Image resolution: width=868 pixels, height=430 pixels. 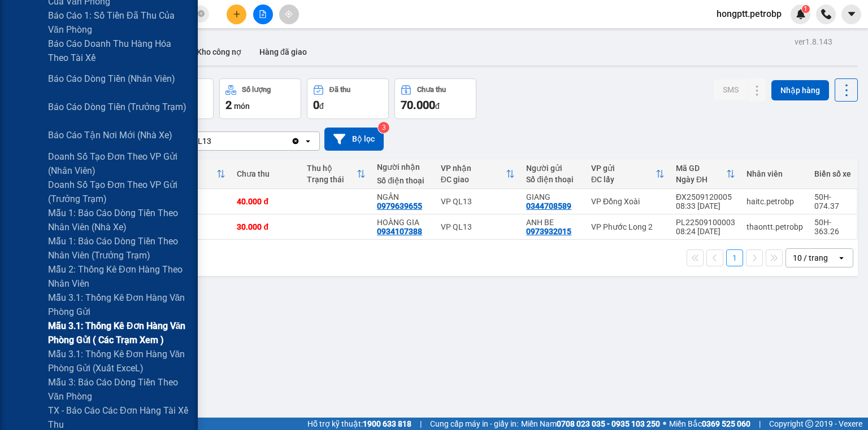 I want to click on button: plus, so click(x=236, y=14).